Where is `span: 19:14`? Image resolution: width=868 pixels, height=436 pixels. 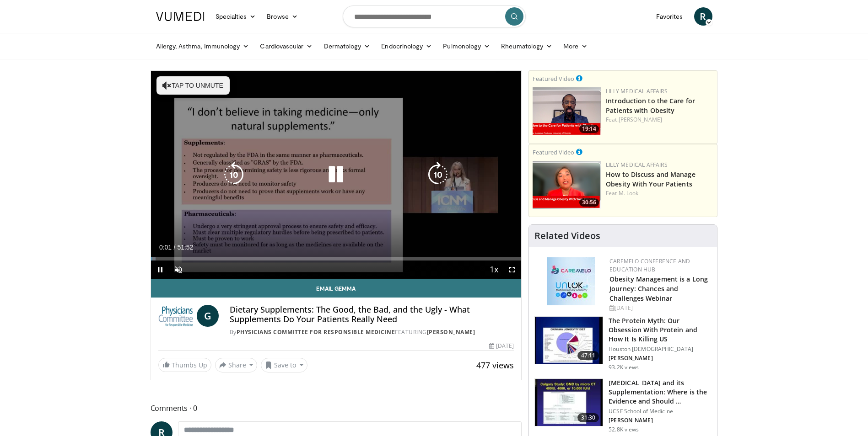 span: 19:14 is located at coordinates (589, 129).